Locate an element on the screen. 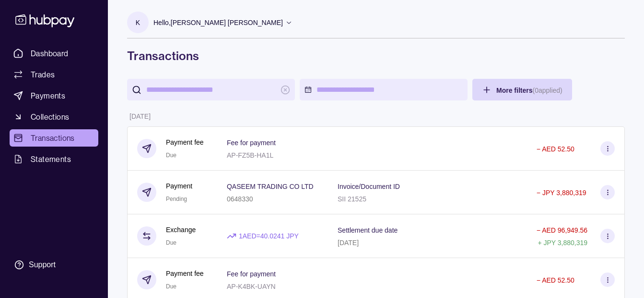 This screenshot has width=644, height=298. p: 0648330 is located at coordinates (240, 198).